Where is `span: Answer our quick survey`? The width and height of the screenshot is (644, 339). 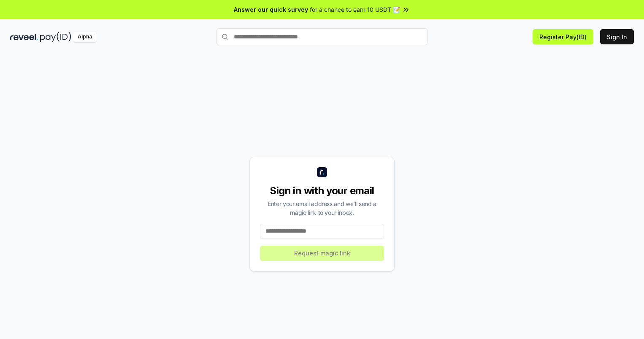
span: Answer our quick survey is located at coordinates (271, 9).